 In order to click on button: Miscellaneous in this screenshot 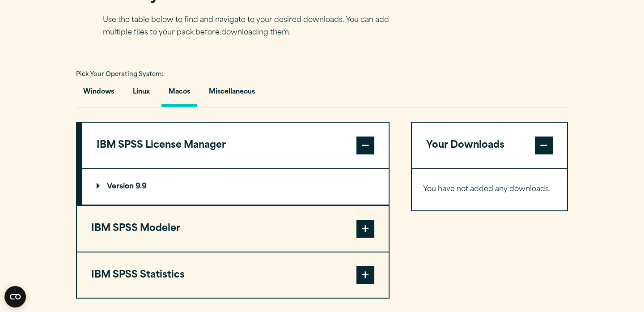, I will do `click(232, 94)`.